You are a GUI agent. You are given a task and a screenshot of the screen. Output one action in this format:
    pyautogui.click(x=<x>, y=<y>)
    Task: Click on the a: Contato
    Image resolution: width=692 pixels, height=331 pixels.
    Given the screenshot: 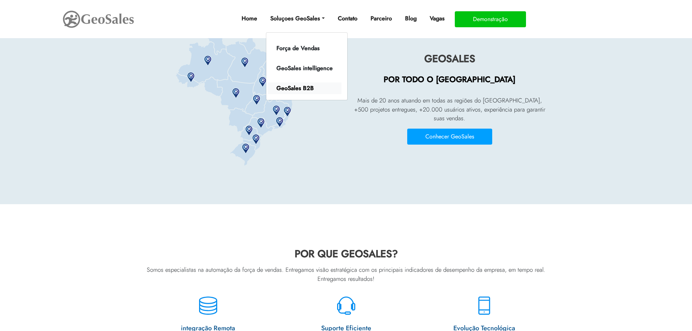 What is the action you would take?
    pyautogui.click(x=348, y=19)
    